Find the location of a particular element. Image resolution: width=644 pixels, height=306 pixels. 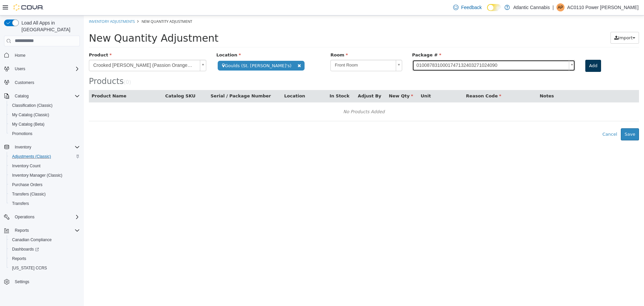

span: Products is located at coordinates (22, 66).